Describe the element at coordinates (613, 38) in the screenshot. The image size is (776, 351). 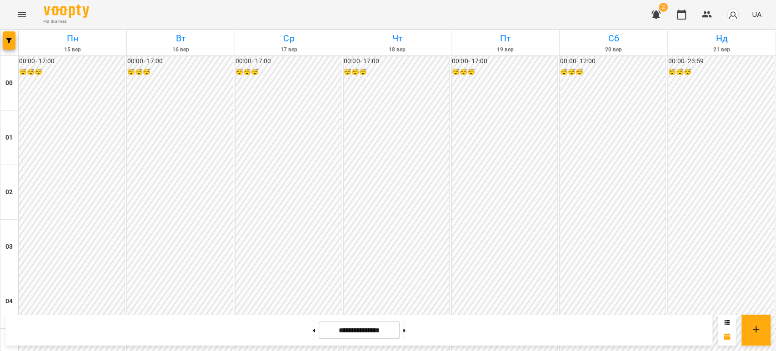
I see `h6: Сб` at that location.